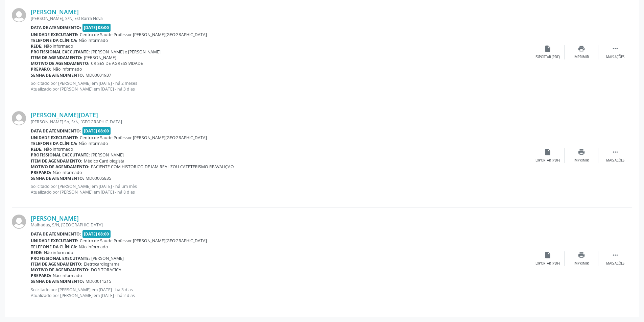  What do you see at coordinates (98, 75) in the screenshot?
I see `span: MD00001937` at bounding box center [98, 75].